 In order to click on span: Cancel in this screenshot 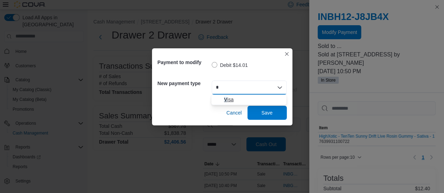, I will do `click(234, 113)`.